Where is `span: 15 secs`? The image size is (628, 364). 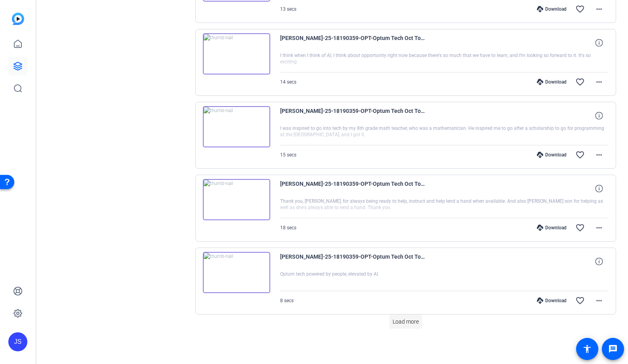 span: 15 secs is located at coordinates (288, 155).